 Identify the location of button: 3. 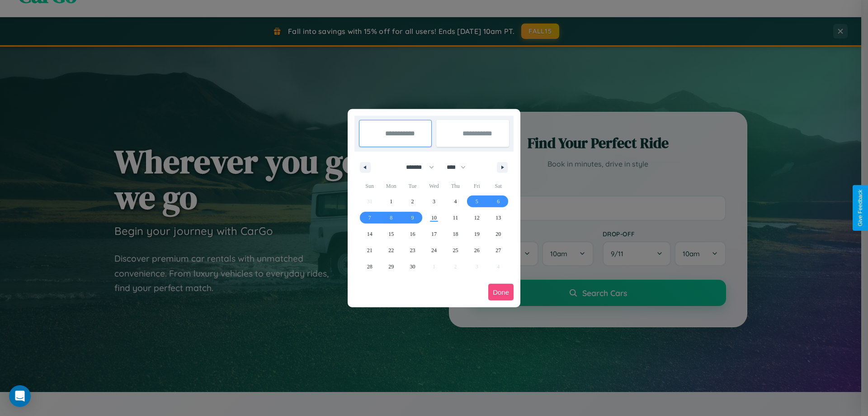
(434, 201).